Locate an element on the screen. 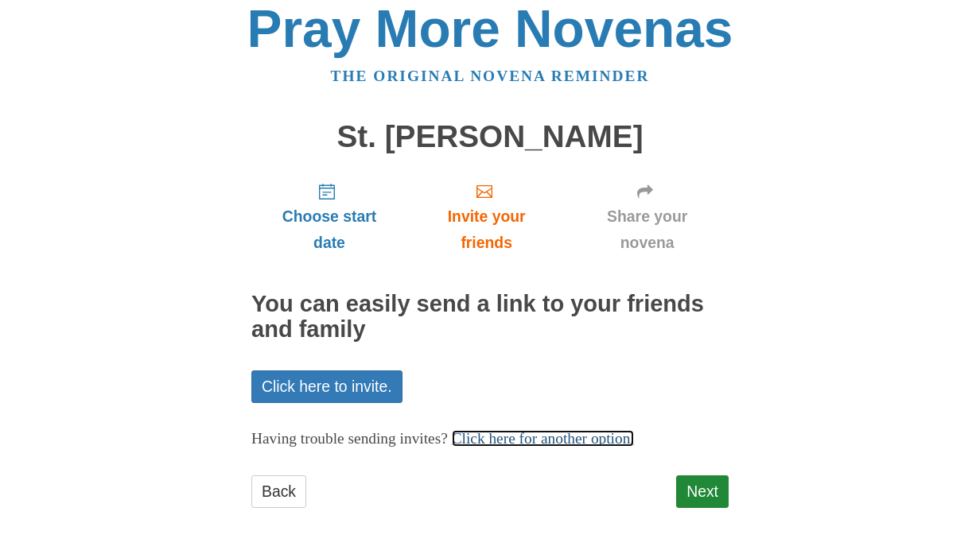  a: Choose start date is located at coordinates (329, 216).